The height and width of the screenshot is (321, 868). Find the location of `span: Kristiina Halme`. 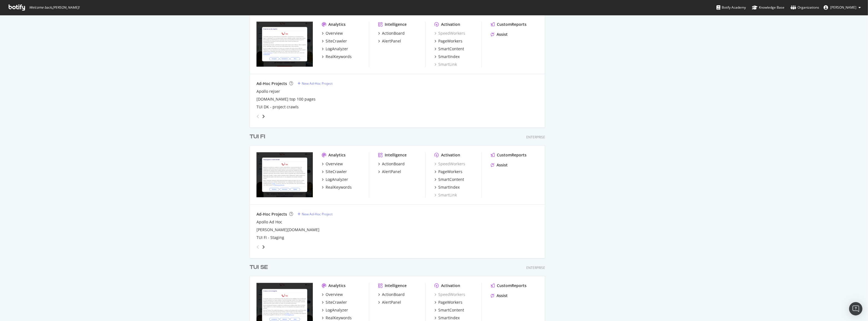

span: Kristiina Halme is located at coordinates (843, 7).